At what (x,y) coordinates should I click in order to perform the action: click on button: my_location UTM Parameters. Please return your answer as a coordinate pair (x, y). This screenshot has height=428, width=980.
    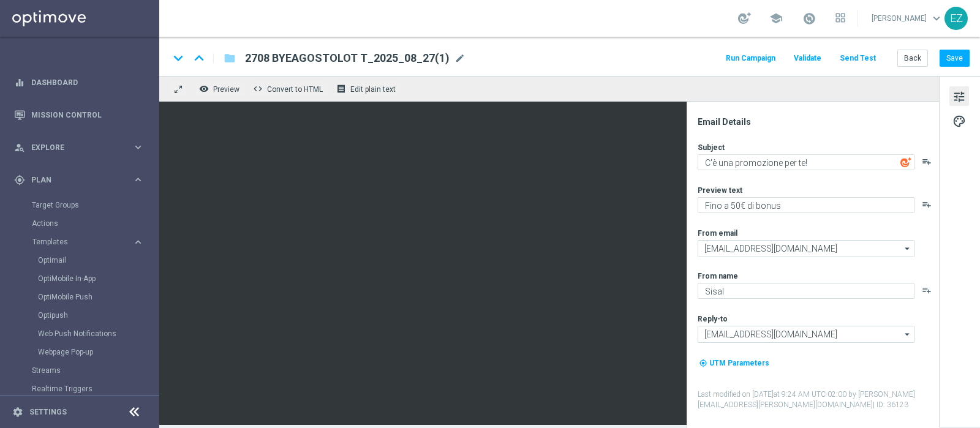
    Looking at the image, I should click on (734, 363).